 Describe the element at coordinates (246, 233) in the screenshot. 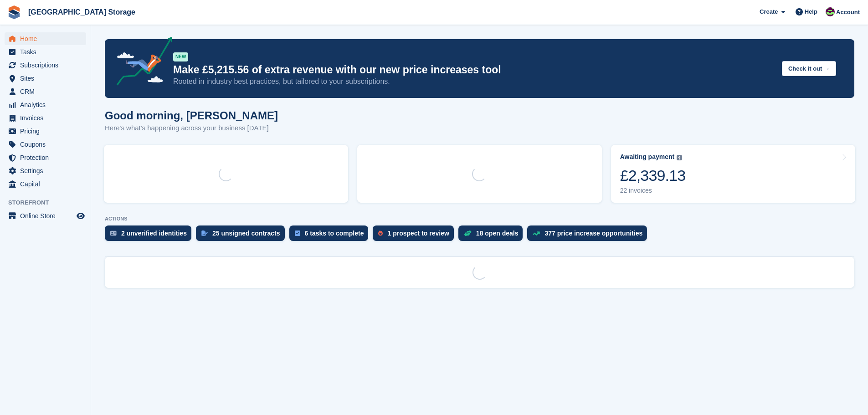

I see `div: 25 unsigned contracts` at that location.